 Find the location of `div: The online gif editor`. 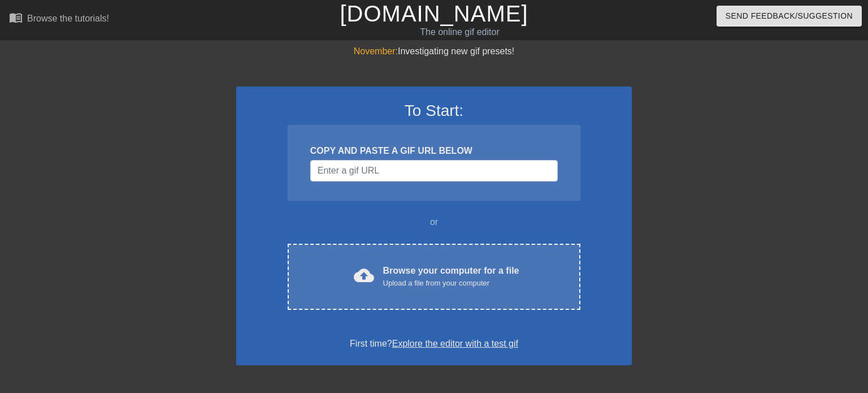

div: The online gif editor is located at coordinates (459, 33).